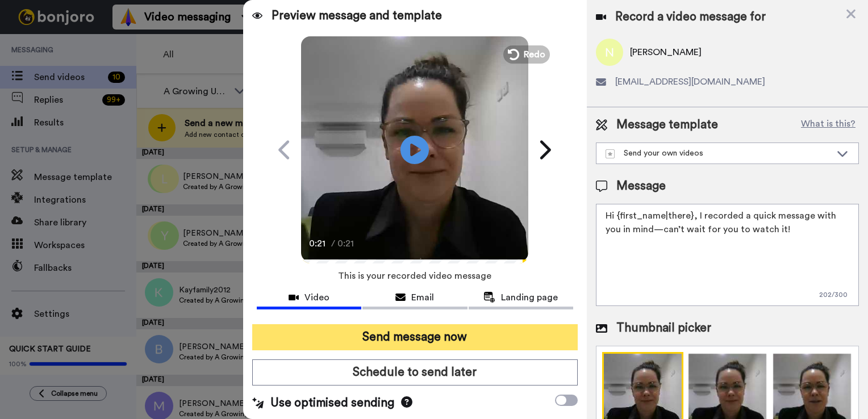  What do you see at coordinates (423, 298) in the screenshot?
I see `span: Email` at bounding box center [423, 298].